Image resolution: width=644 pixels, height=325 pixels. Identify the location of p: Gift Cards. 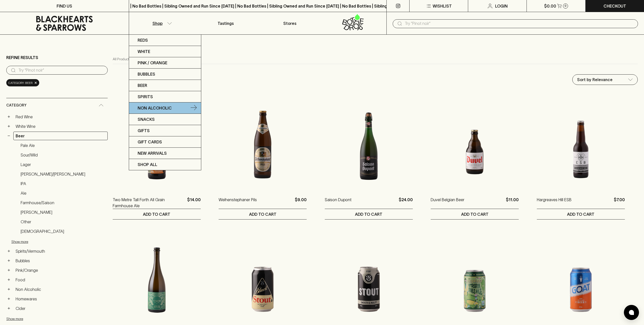
(150, 142).